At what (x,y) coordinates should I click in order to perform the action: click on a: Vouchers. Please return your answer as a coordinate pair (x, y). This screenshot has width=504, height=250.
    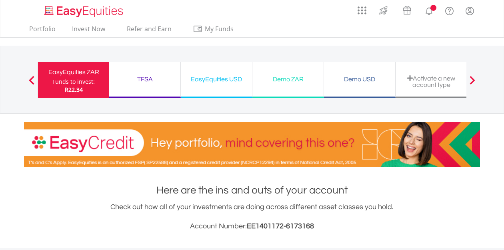
    Looking at the image, I should click on (407, 9).